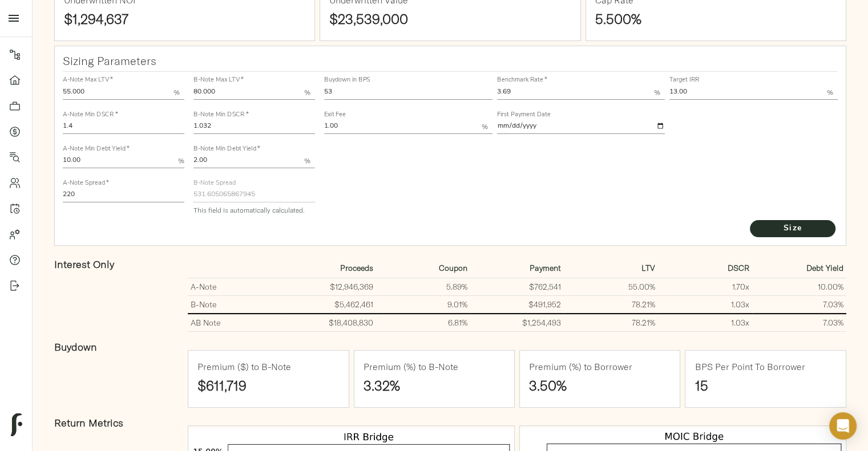 This screenshot has width=868, height=451. Describe the element at coordinates (517, 287) in the screenshot. I see `td: $762,541` at that location.